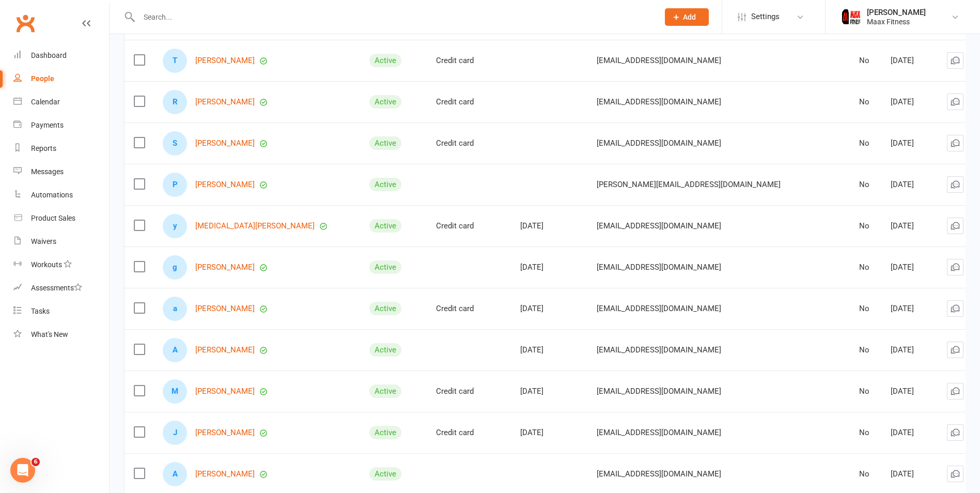 The image size is (980, 493). I want to click on div: People, so click(42, 79).